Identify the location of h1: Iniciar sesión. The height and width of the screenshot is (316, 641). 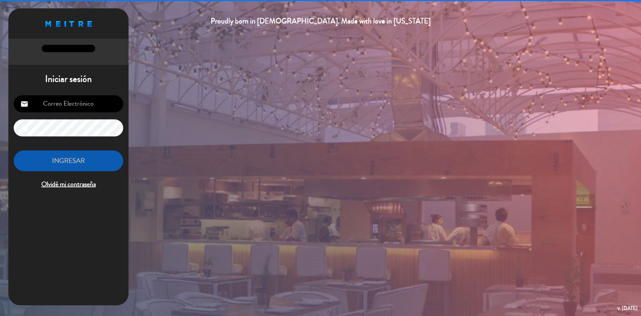
(68, 79).